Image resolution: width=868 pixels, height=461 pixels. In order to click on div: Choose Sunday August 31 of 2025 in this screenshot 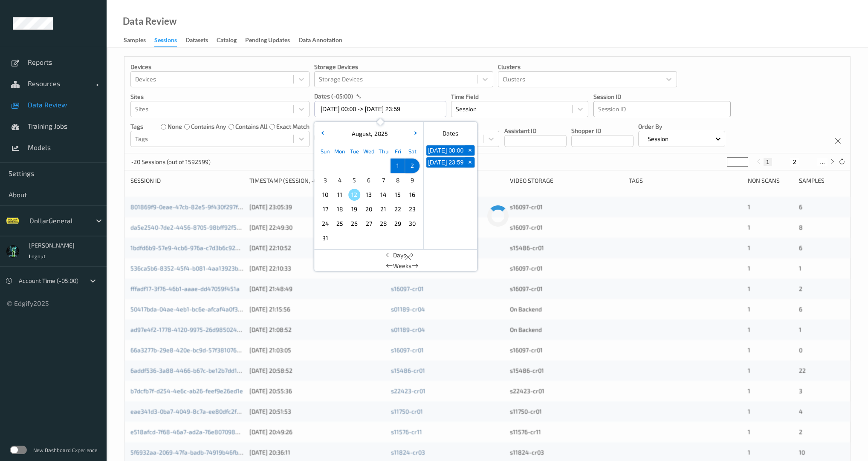, I will do `click(325, 238)`.